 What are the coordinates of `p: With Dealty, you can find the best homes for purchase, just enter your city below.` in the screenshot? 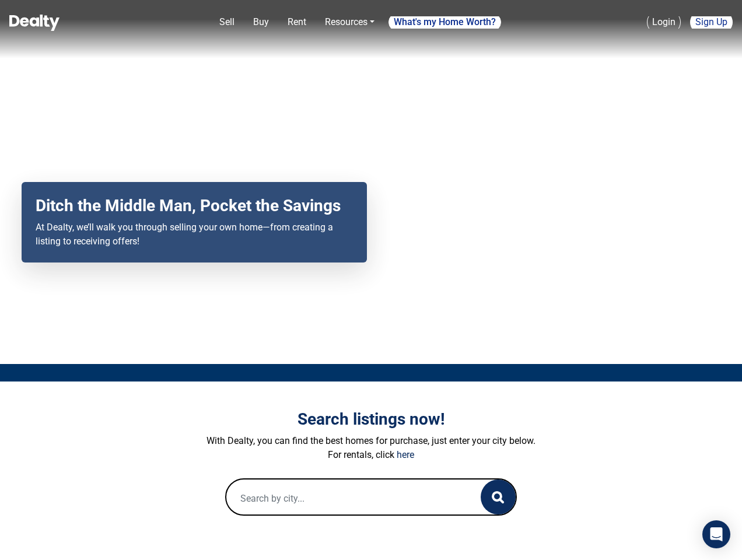 It's located at (371, 441).